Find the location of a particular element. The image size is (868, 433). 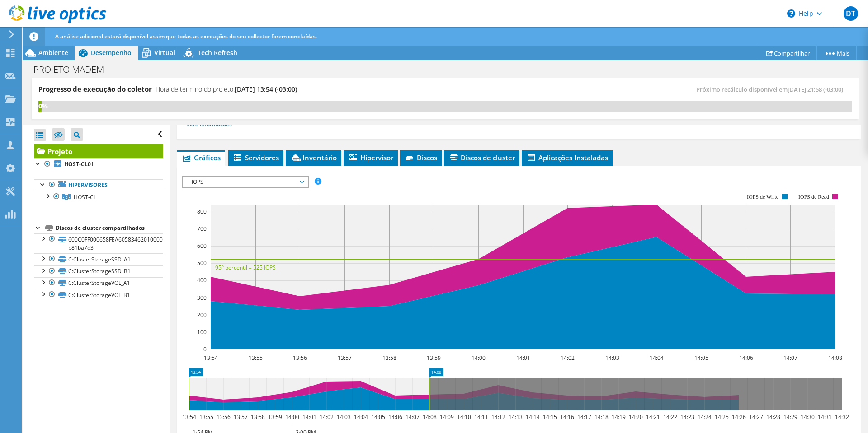

a: 600C0FF000658FEA6058346201000000-b81ba7d3- is located at coordinates (98, 244).